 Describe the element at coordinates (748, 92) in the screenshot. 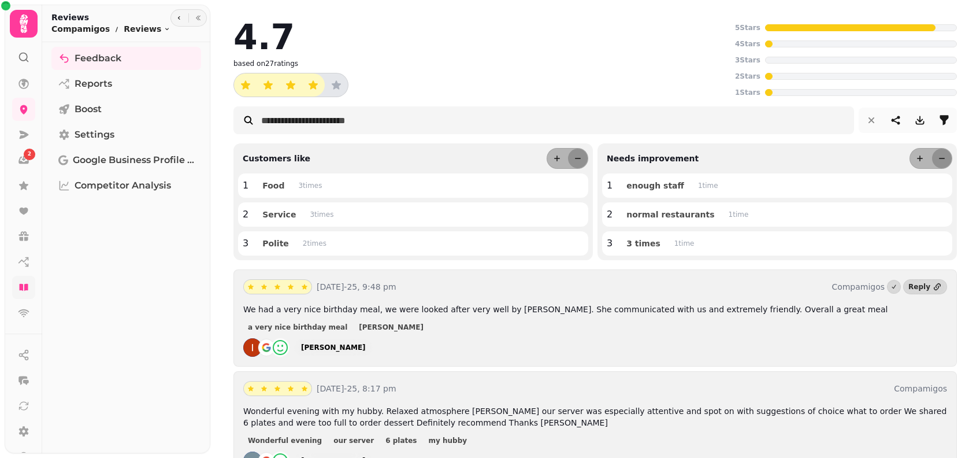

I see `p: 1 Stars` at that location.